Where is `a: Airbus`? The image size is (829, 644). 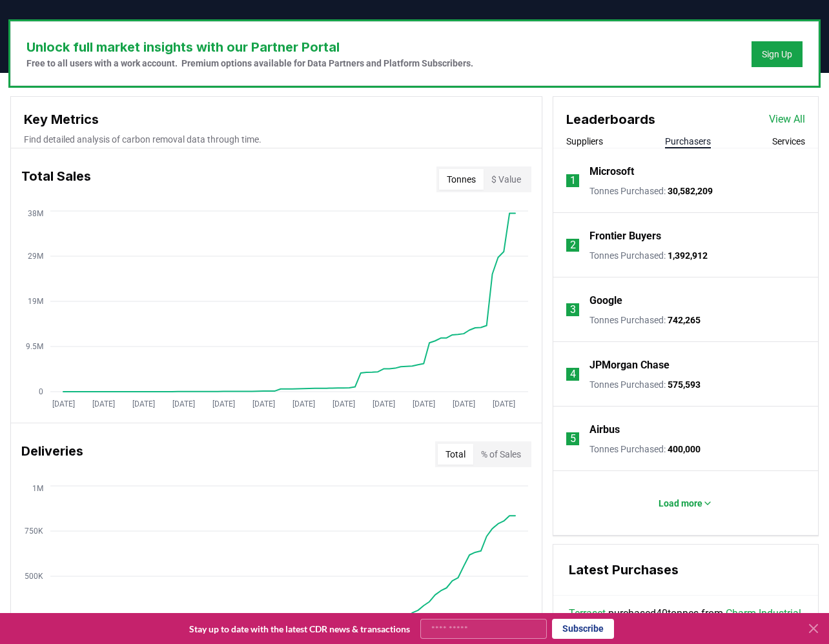 a: Airbus is located at coordinates (604, 430).